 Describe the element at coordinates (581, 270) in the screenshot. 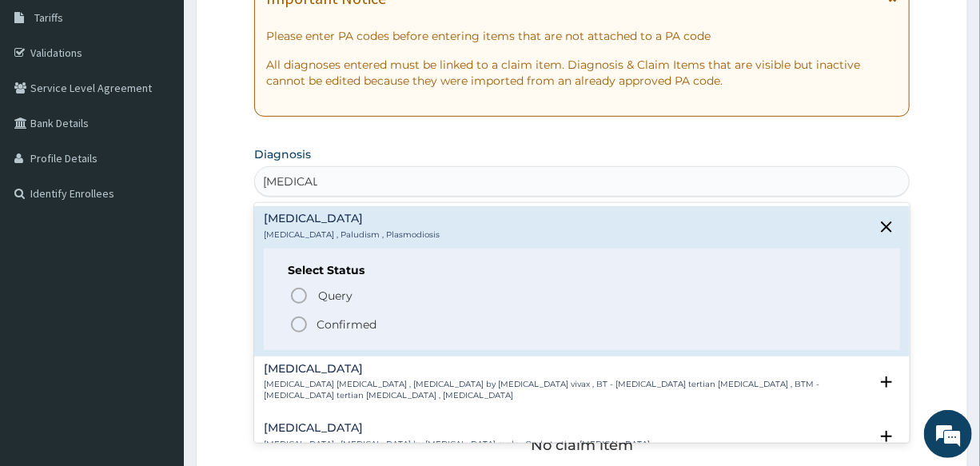

I see `h6: Select Status` at that location.